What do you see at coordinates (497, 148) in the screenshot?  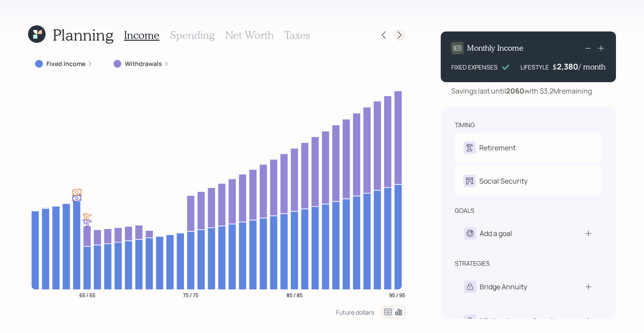 I see `div: Retirement` at bounding box center [497, 148].